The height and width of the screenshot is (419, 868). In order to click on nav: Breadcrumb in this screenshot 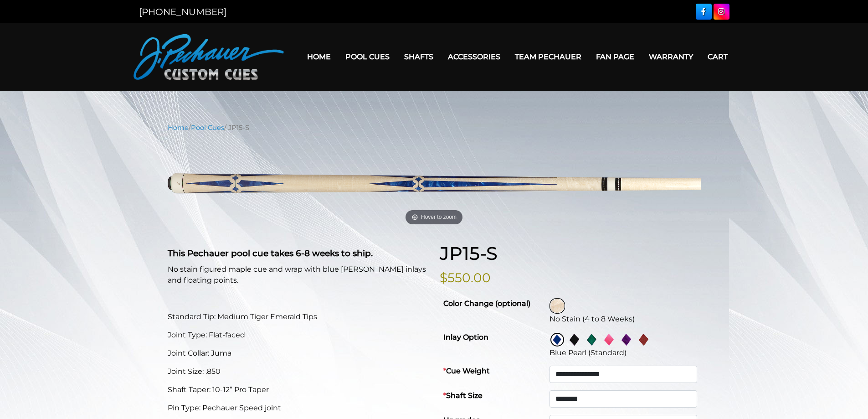, I will do `click(434, 127)`.